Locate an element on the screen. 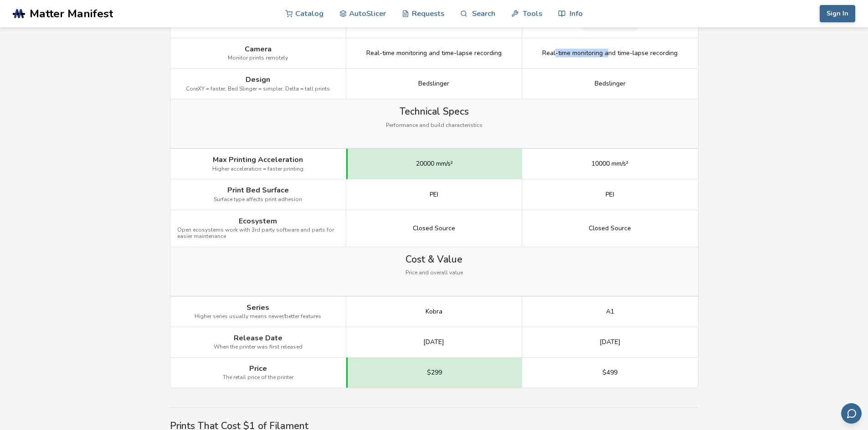  span: A1 is located at coordinates (611, 312).